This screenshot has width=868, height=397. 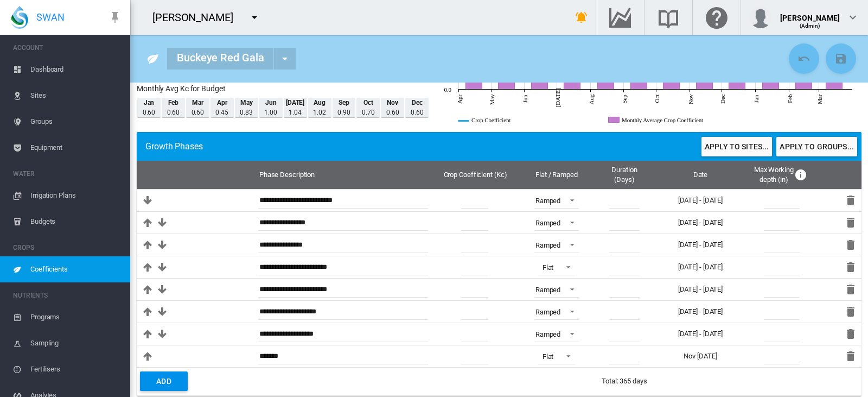 What do you see at coordinates (67, 174) in the screenshot?
I see `span: WATER` at bounding box center [67, 174].